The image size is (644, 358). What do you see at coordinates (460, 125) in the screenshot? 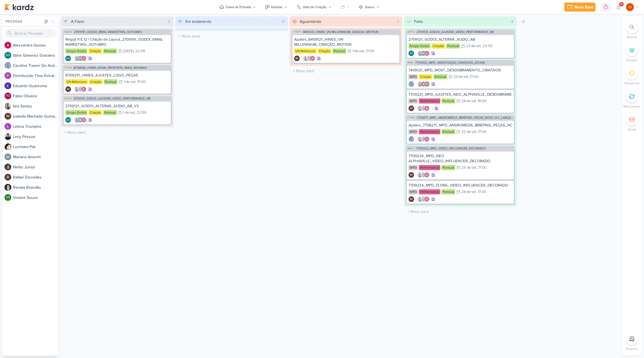
I see `div: Ajustes_7708271_MPD_ANDROMEDA_BRIEFING_PEÇAS_NOVO_KV_LANÇAMENTO_v3` at bounding box center [460, 125].